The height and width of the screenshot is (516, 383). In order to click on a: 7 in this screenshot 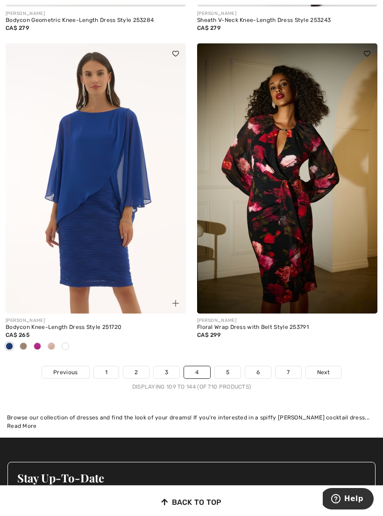, I will do `click(288, 372)`.